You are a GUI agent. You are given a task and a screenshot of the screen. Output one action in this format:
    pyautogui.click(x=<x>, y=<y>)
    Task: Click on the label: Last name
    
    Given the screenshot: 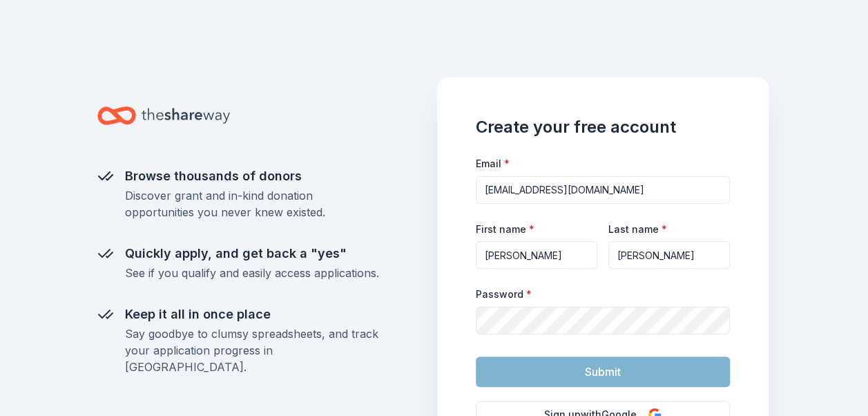 What is the action you would take?
    pyautogui.click(x=638, y=230)
    